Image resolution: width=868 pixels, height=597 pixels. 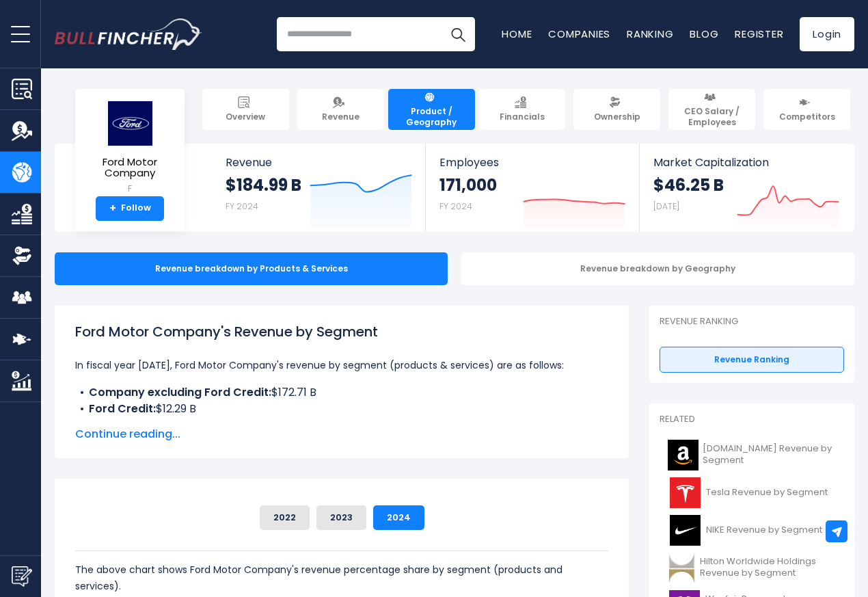 What do you see at coordinates (432, 116) in the screenshot?
I see `span: Product / Geography` at bounding box center [432, 116].